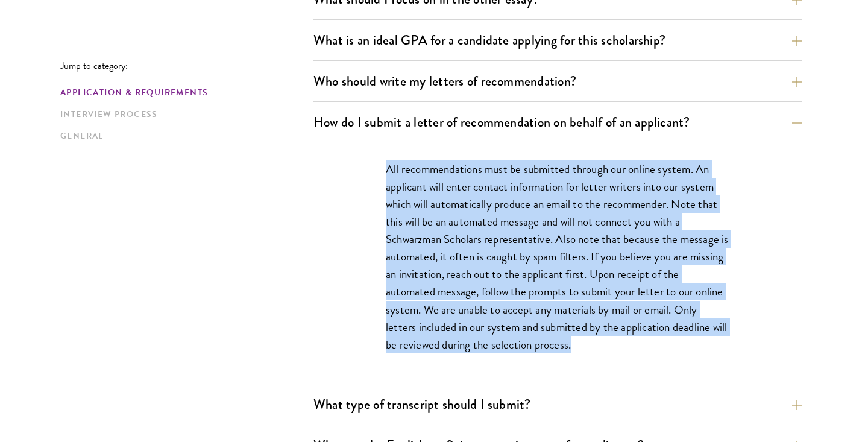 The height and width of the screenshot is (442, 868). I want to click on p: All recommendations must be submitted through our online system. An applicant will enter contact ..., so click(558, 257).